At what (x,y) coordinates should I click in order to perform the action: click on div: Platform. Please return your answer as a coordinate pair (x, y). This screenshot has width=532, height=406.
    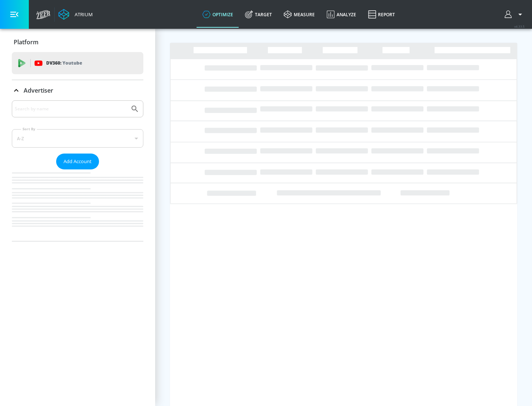
    Looking at the image, I should click on (78, 42).